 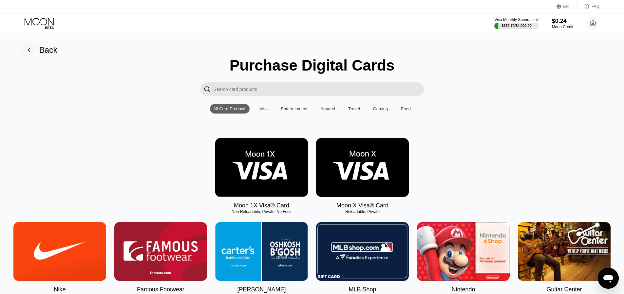 What do you see at coordinates (516, 23) in the screenshot?
I see `div: Visa Monthly Spend Limit$359.70/$4,000.00` at bounding box center [516, 23].